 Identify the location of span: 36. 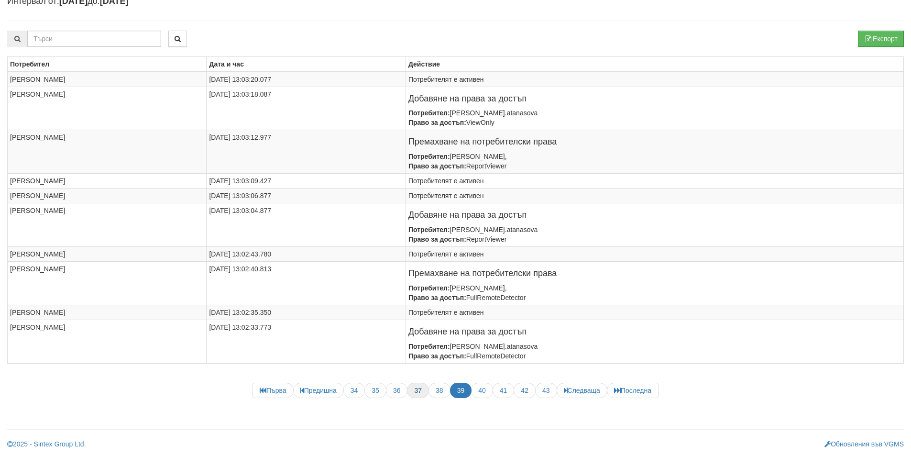
(397, 390).